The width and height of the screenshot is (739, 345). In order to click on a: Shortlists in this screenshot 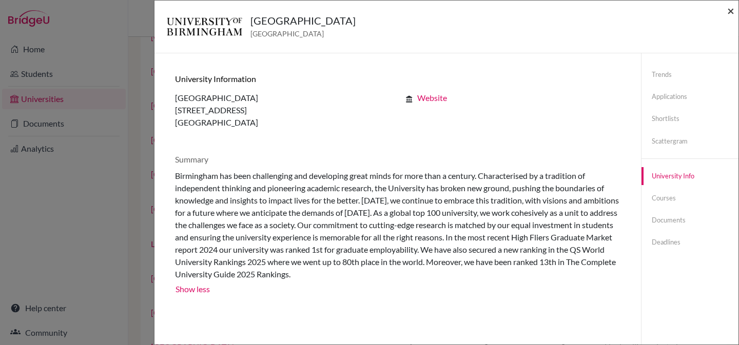, I will do `click(689, 119)`.